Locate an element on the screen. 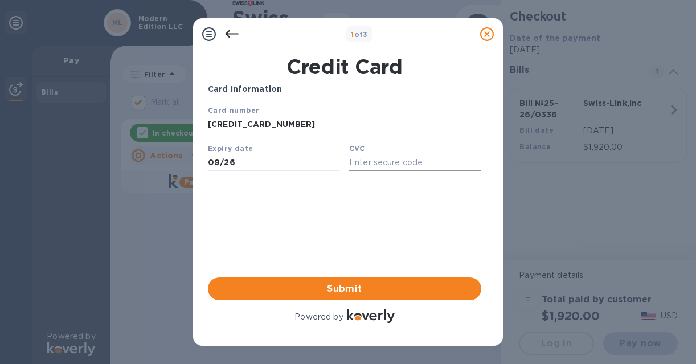 Image resolution: width=696 pixels, height=364 pixels. h1: Credit Card is located at coordinates (344, 67).